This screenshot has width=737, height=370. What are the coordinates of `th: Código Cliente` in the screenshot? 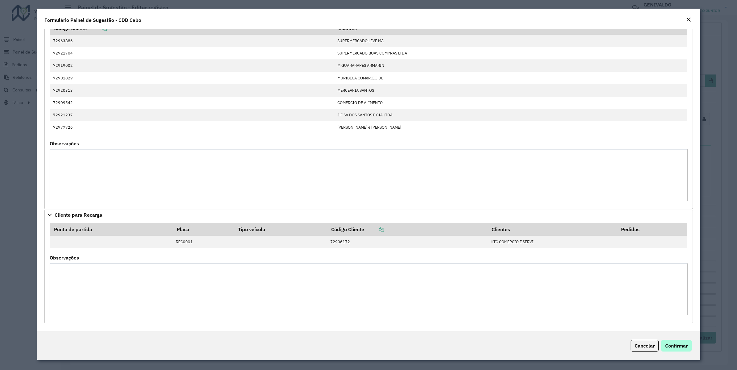 It's located at (407, 230).